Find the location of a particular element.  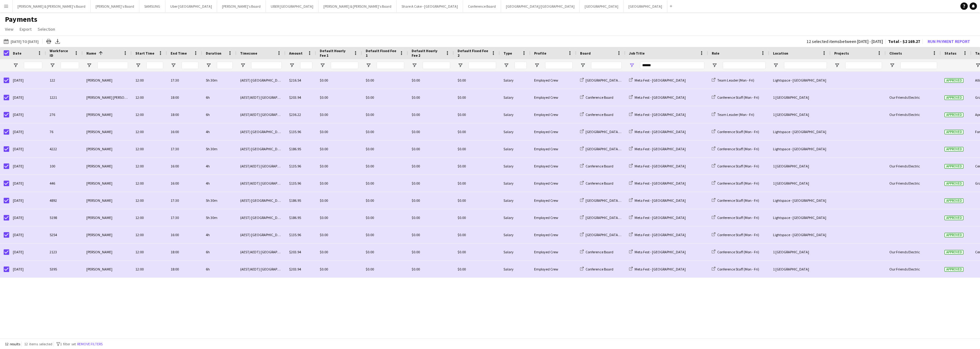

span: Conference Staff (Mon - Fri) is located at coordinates (738, 166).